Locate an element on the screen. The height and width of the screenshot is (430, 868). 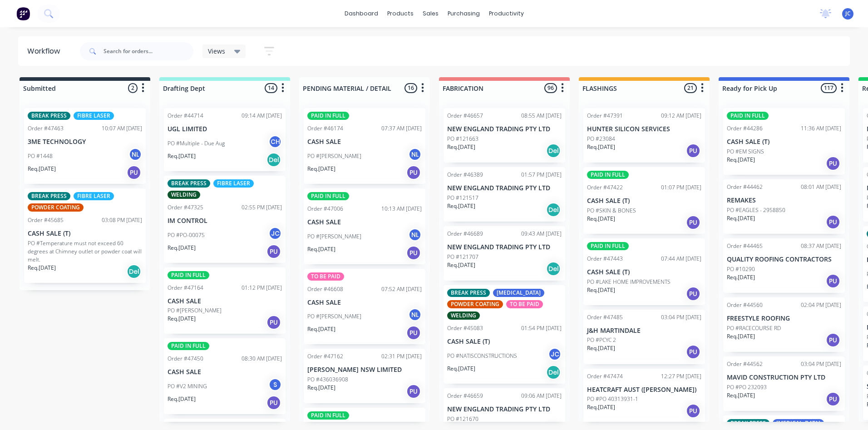
div: FIBRE LASER is located at coordinates (233, 184).